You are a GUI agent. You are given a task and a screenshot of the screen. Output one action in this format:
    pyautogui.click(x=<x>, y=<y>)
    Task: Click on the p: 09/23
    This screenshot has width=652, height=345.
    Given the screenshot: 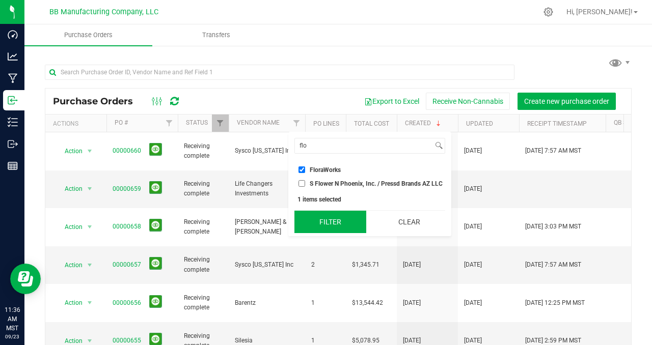 What is the action you would take?
    pyautogui.click(x=12, y=337)
    